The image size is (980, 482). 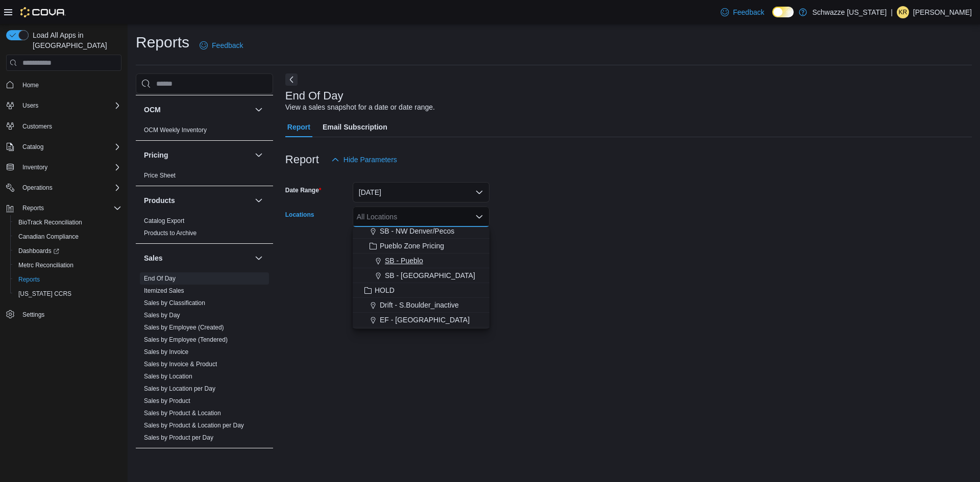 I want to click on a: Sales by Location, so click(x=168, y=376).